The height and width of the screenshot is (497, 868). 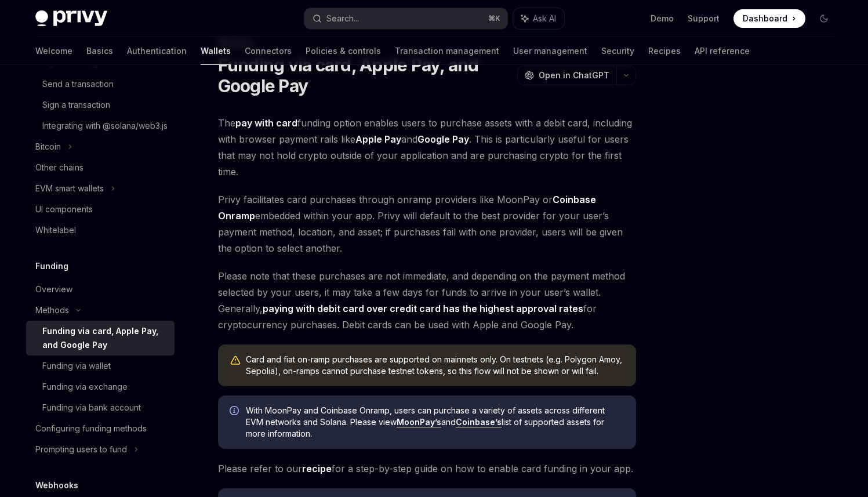 What do you see at coordinates (406, 19) in the screenshot?
I see `button: Search...⌘K` at bounding box center [406, 19].